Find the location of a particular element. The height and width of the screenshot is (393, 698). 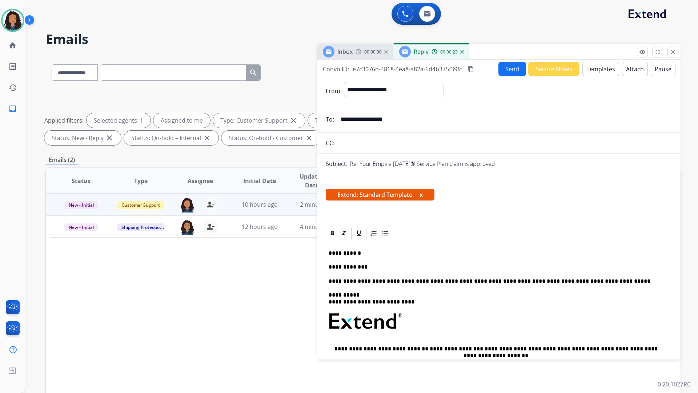

p: 0.20.1027RC is located at coordinates (674, 384).